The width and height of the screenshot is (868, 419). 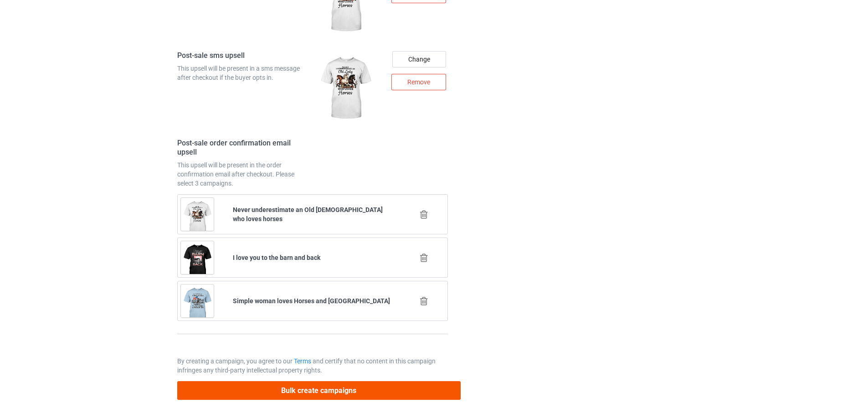 What do you see at coordinates (419, 82) in the screenshot?
I see `div: Remove` at bounding box center [419, 82].